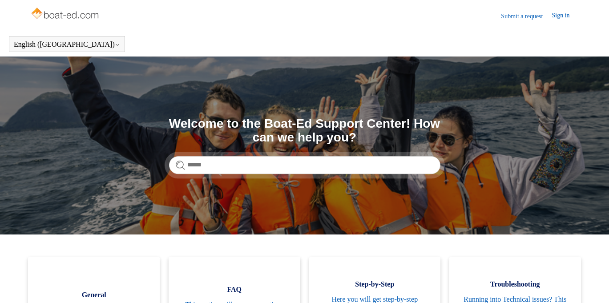 The height and width of the screenshot is (303, 609). Describe the element at coordinates (234, 290) in the screenshot. I see `span: FAQ` at that location.